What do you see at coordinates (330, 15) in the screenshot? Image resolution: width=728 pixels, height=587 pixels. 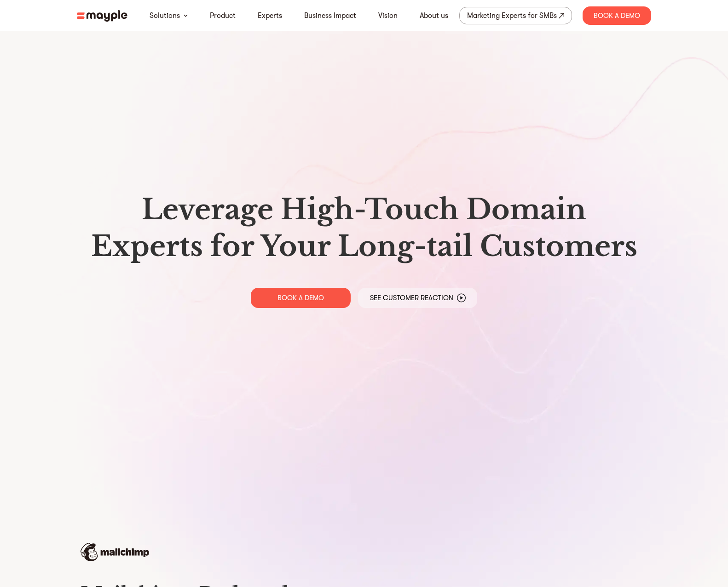 I see `a: Business Impact` at bounding box center [330, 15].